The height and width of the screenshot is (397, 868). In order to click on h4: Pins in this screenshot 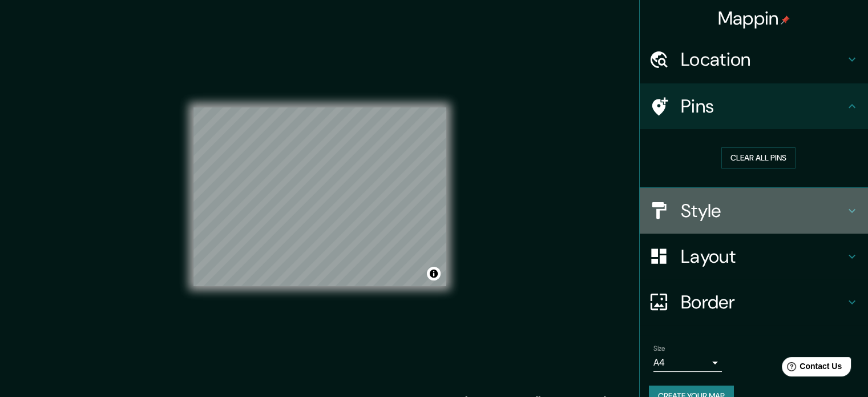, I will do `click(763, 106)`.